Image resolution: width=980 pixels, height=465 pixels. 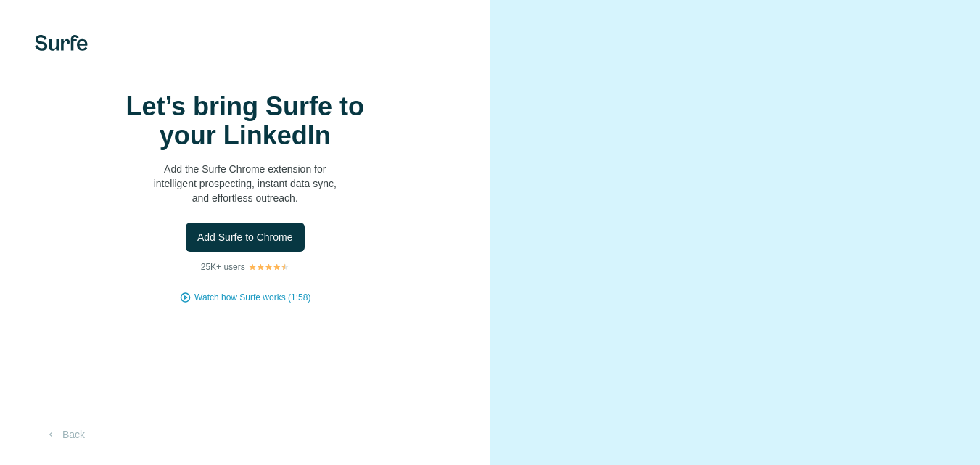 What do you see at coordinates (245, 238) in the screenshot?
I see `span: Add Surfe to Chrome` at bounding box center [245, 238].